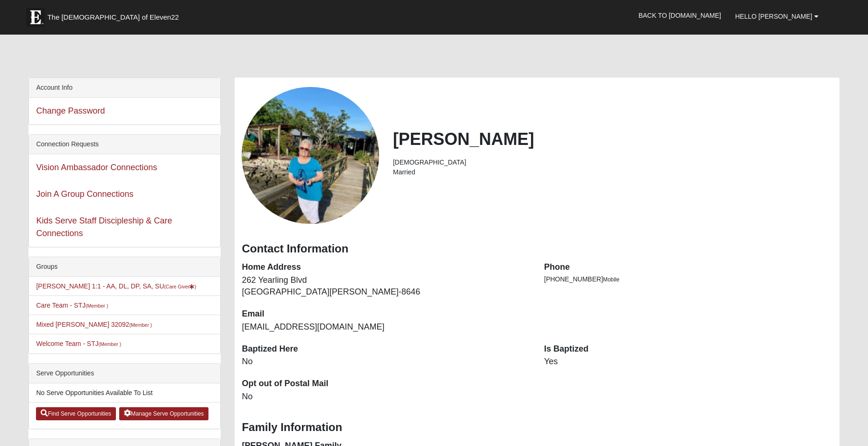 This screenshot has height=446, width=868. I want to click on a: Join A Group Connections, so click(84, 194).